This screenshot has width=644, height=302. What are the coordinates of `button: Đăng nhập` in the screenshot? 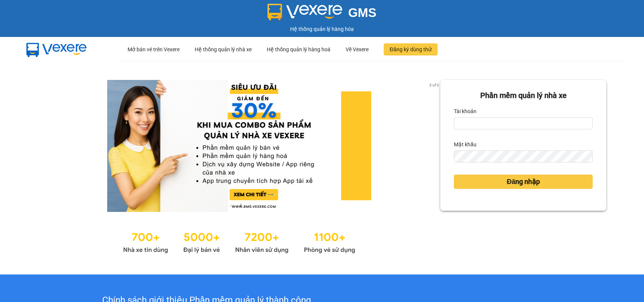 It's located at (523, 182).